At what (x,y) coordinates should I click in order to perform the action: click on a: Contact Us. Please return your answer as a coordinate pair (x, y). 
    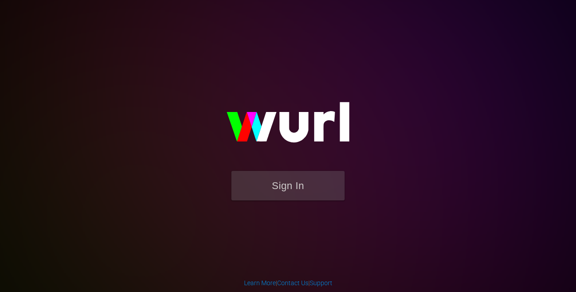
    Looking at the image, I should click on (293, 283).